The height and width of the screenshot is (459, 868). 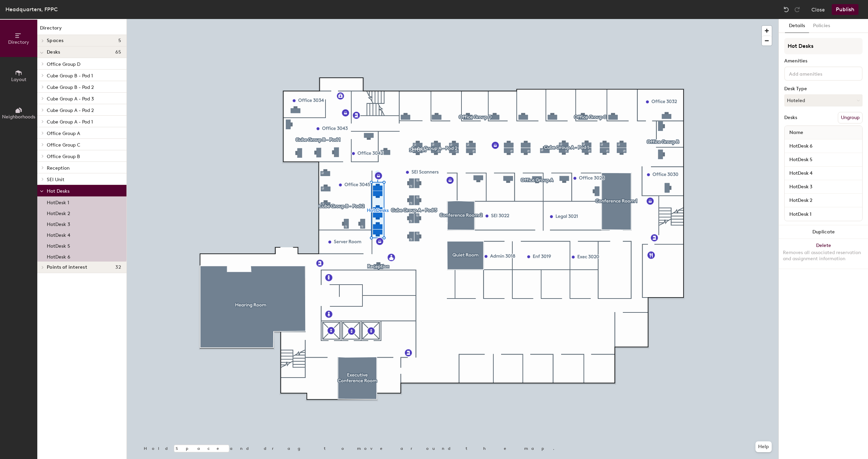 What do you see at coordinates (64, 64) in the screenshot?
I see `span: Office Group D` at bounding box center [64, 64].